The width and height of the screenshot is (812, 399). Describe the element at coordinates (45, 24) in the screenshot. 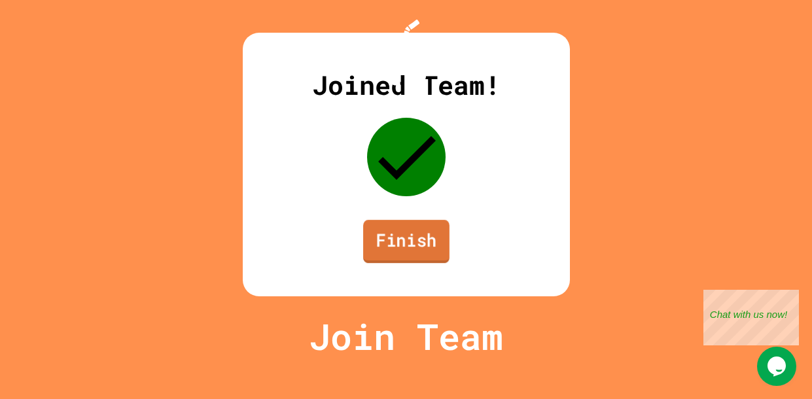

I see `p: Chat with us now!` at that location.